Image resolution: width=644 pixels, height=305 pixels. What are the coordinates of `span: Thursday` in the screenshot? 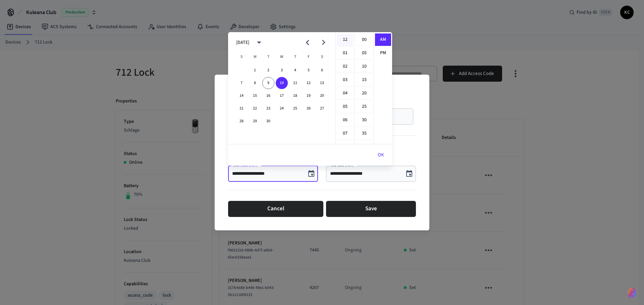 It's located at (295, 57).